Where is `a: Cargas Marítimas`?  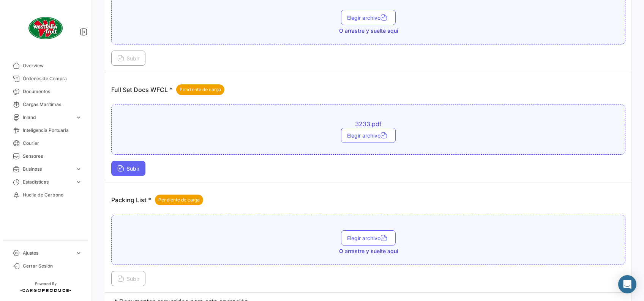 a: Cargas Marítimas is located at coordinates (46, 104).